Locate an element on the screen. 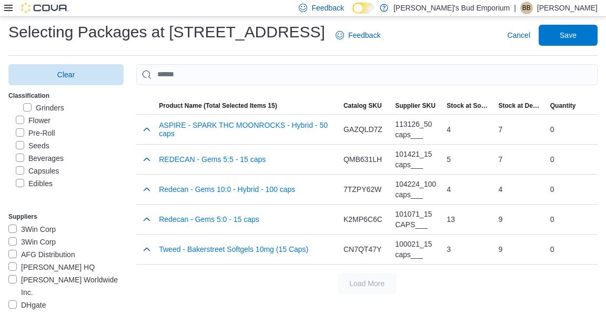 The width and height of the screenshot is (606, 335). div: 101071_15 CAPS___ is located at coordinates (416, 219).